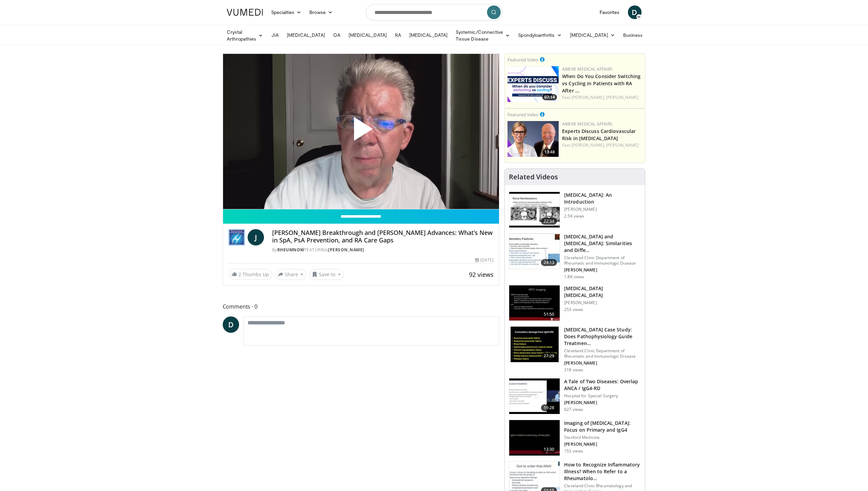 This screenshot has height=491, width=868. I want to click on p: 253 views, so click(573, 310).